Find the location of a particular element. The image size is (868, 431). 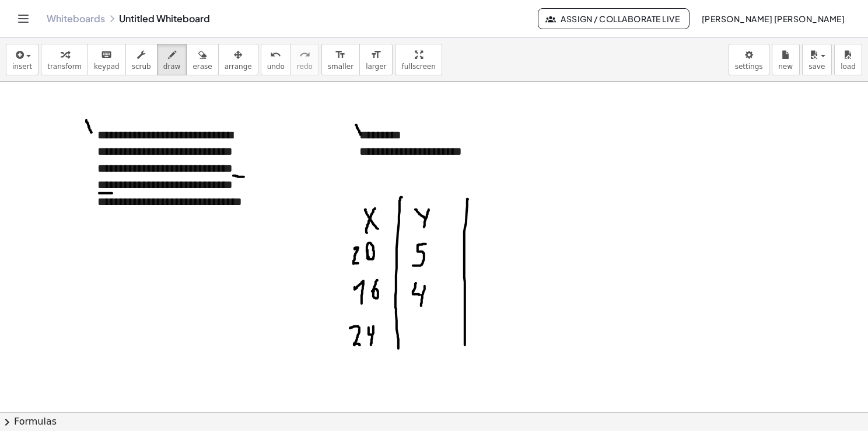

span: undo is located at coordinates (276, 67).